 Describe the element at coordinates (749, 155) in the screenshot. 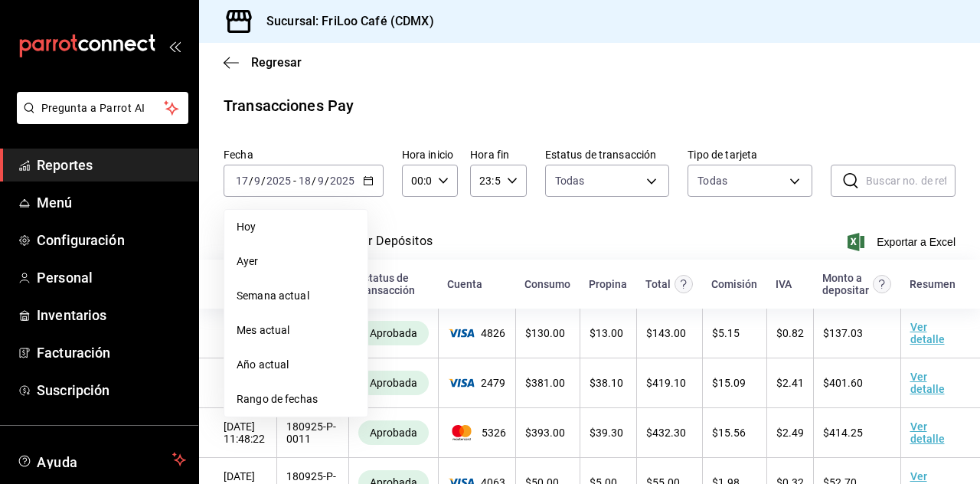

I see `label: Tipo de tarjeta` at that location.